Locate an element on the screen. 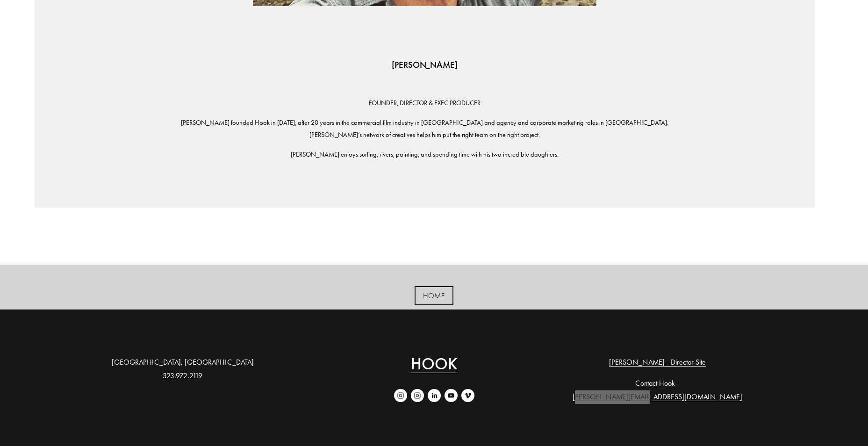  a: HOME is located at coordinates (434, 295).